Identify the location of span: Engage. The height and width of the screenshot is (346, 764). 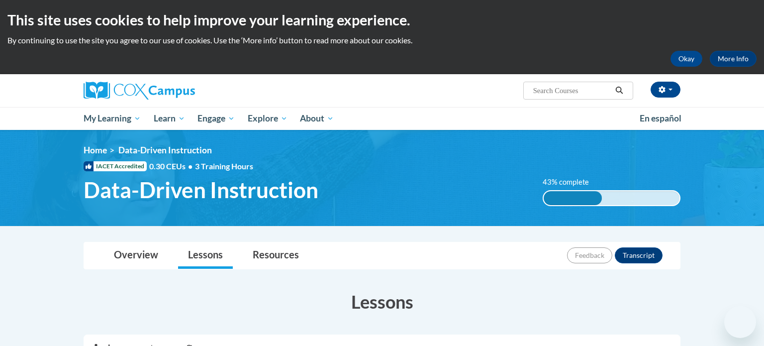
(216, 118).